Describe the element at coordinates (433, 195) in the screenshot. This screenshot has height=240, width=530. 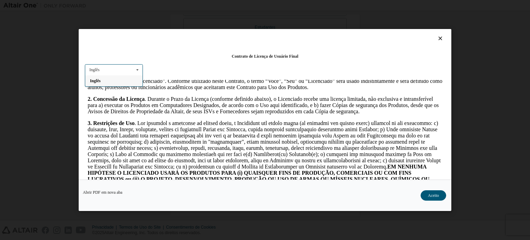
I see `font: Aceito` at that location.